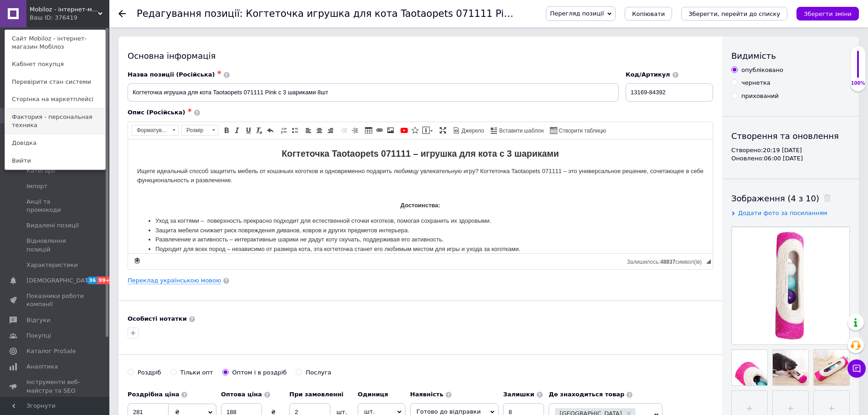 Image resolution: width=868 pixels, height=415 pixels. I want to click on span: Назва позиції (Російська), so click(171, 74).